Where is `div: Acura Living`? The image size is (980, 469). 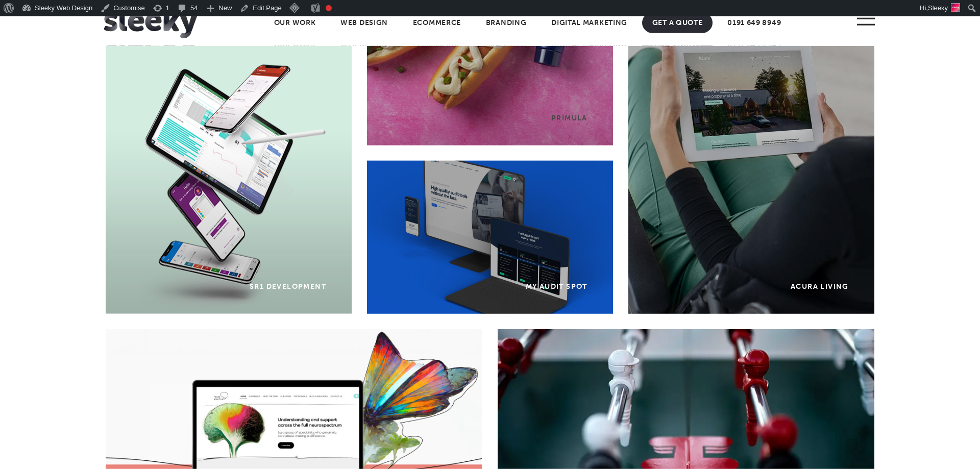 div: Acura Living is located at coordinates (820, 286).